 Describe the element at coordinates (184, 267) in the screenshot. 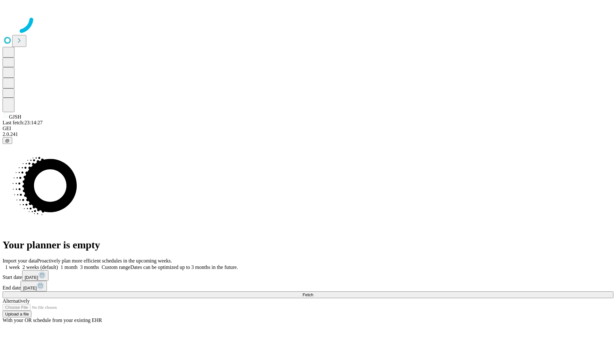

I see `span: Dates can be optimized up to 3 months in the future.` at that location.